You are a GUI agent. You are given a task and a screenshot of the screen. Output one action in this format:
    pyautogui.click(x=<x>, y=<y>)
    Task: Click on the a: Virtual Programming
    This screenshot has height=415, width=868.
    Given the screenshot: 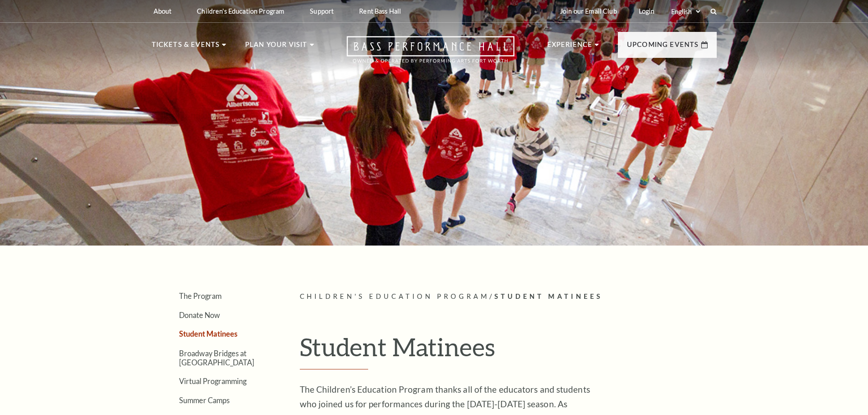 What is the action you would take?
    pyautogui.click(x=212, y=381)
    